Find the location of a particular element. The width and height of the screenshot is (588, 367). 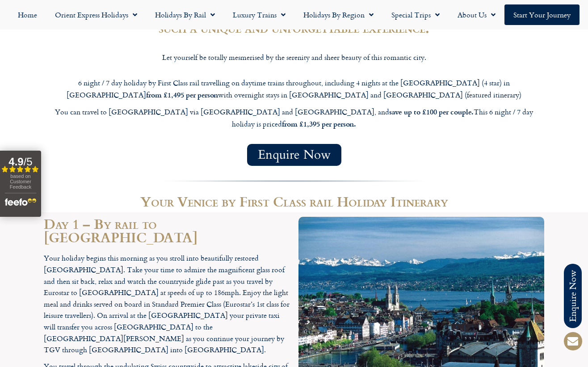

a: Holidays by Rail is located at coordinates (185, 15).